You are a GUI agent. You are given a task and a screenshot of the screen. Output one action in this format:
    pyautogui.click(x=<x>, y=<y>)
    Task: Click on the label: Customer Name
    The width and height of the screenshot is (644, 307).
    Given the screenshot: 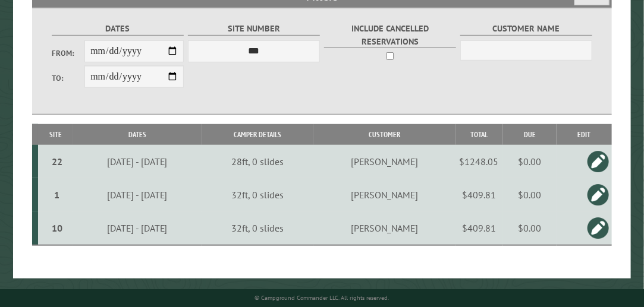 What is the action you would take?
    pyautogui.click(x=526, y=29)
    